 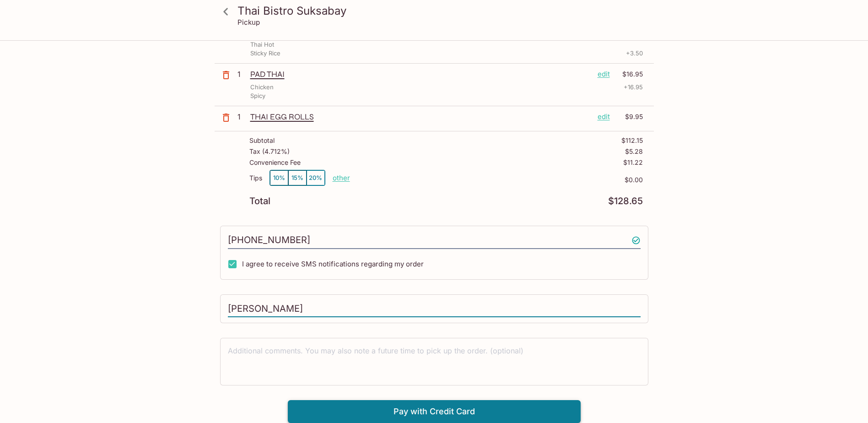 I want to click on p: Tax ( 4.712% ), so click(x=270, y=151).